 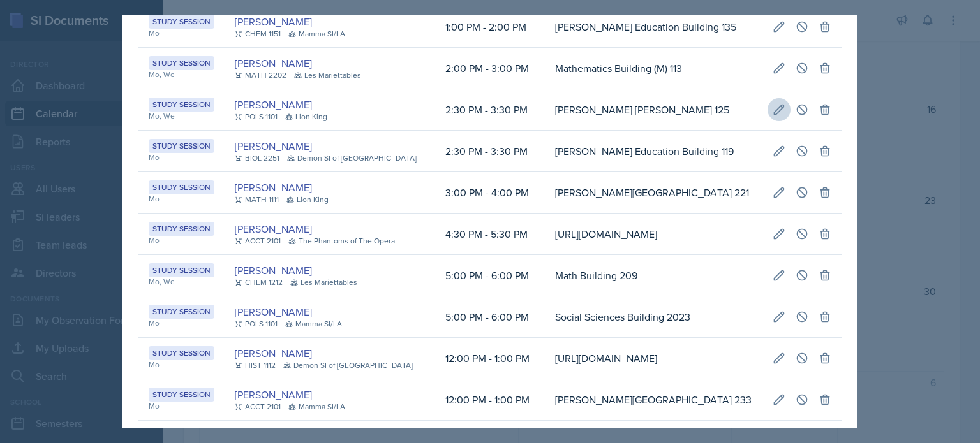 I want to click on div: CHEM 1212, so click(x=258, y=282).